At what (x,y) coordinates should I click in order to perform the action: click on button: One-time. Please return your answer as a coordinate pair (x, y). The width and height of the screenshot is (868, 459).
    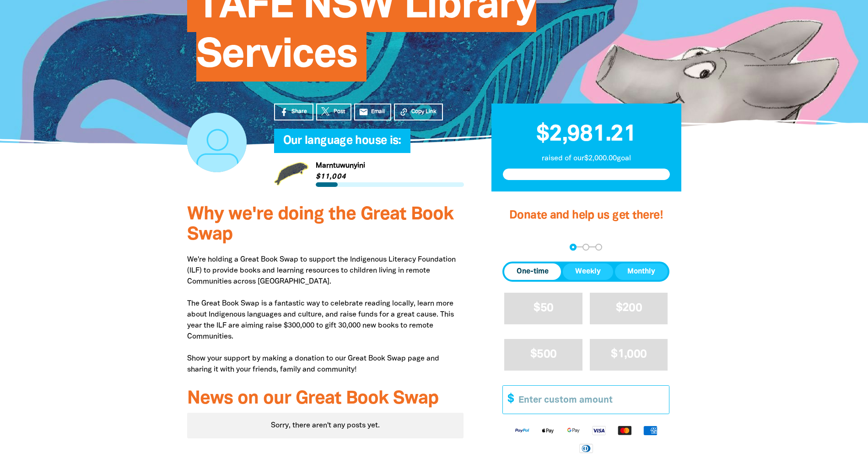
    Looking at the image, I should click on (533, 271).